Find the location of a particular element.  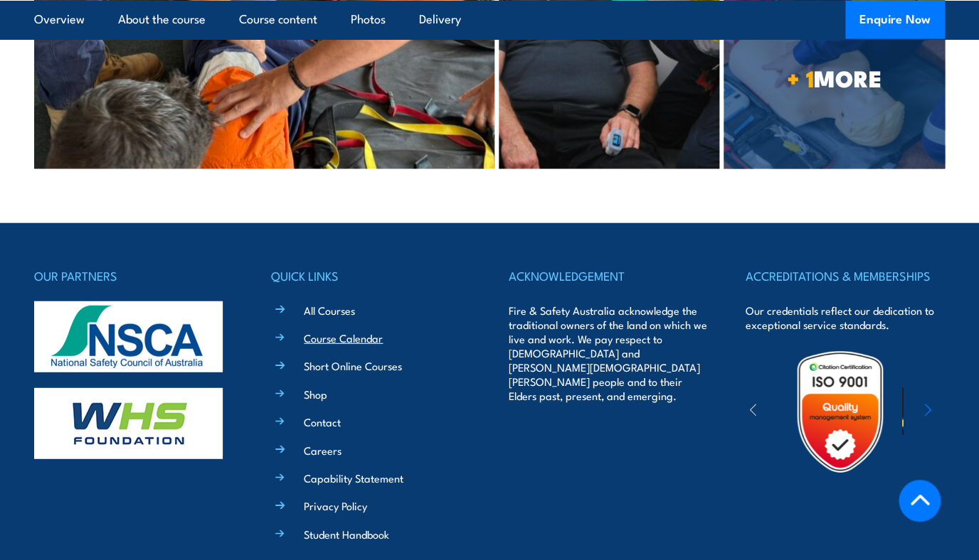

a: Contact is located at coordinates (322, 421).